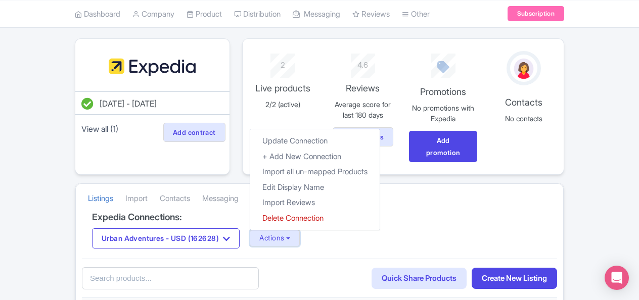 The image size is (639, 300). What do you see at coordinates (443, 147) in the screenshot?
I see `a: Add promotion` at bounding box center [443, 147].